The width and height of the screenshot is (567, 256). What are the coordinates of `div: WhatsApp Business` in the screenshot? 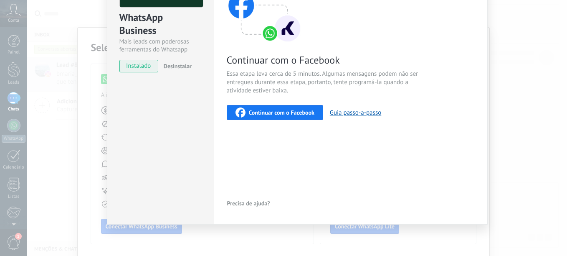 It's located at (160, 24).